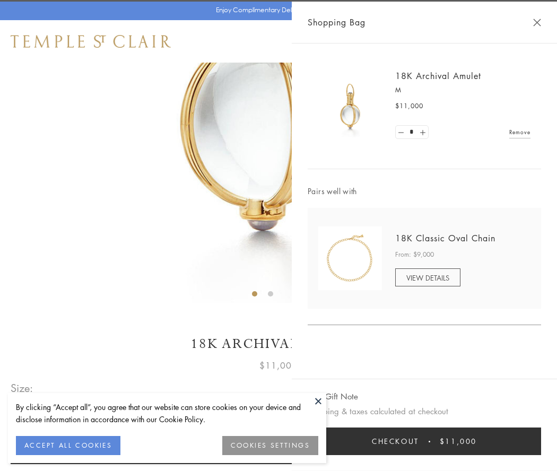  I want to click on h1: 18K Archival Amulet, so click(278, 343).